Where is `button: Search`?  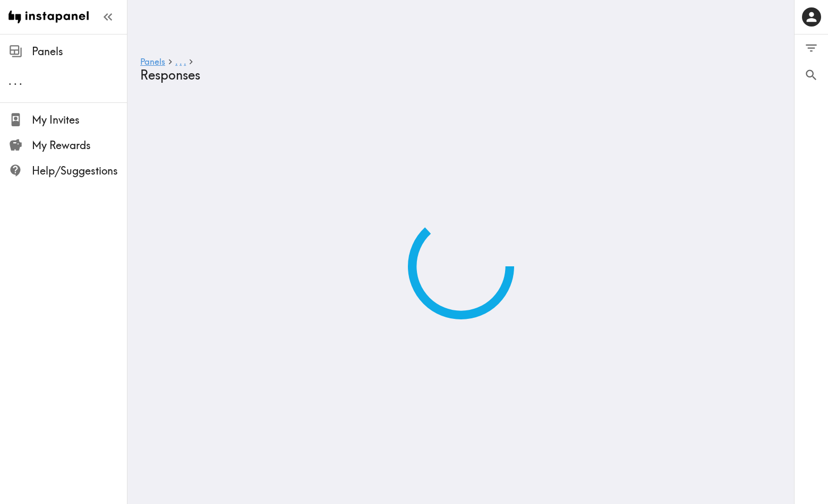 button: Search is located at coordinates (811, 75).